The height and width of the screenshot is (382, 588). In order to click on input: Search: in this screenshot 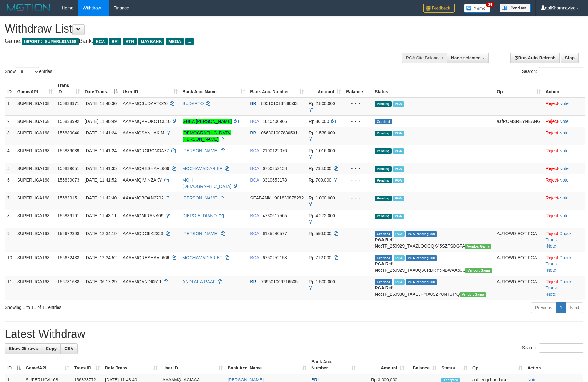, I will do `click(561, 72)`.